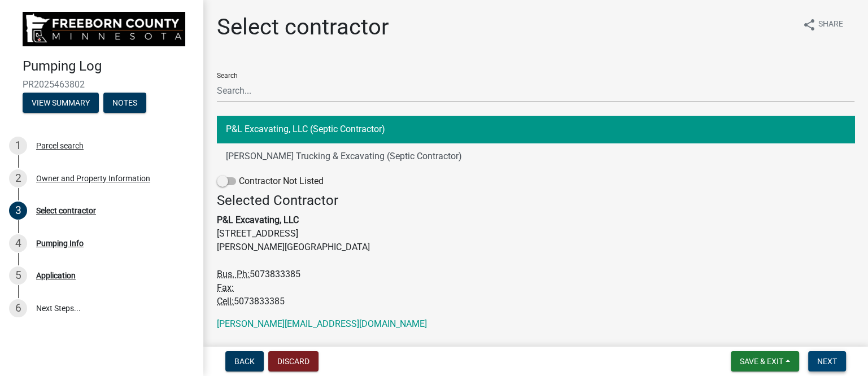 The image size is (868, 376). What do you see at coordinates (258, 220) in the screenshot?
I see `strong: P&L Excavating, LLC` at bounding box center [258, 220].